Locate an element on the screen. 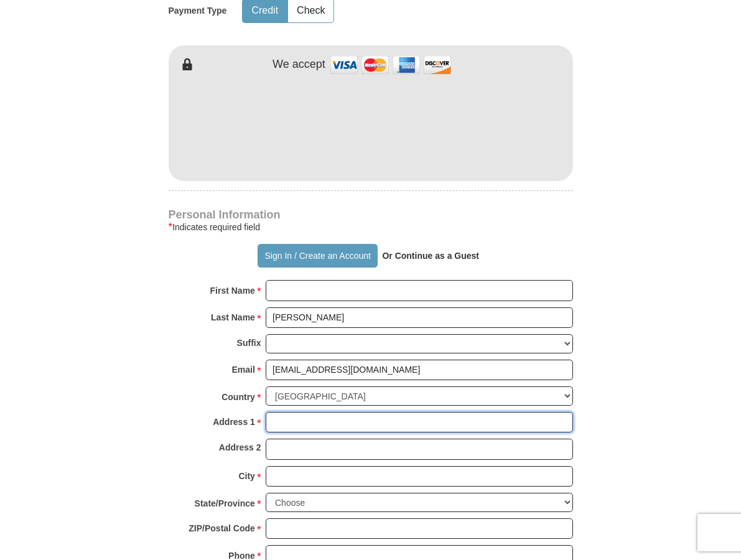 The image size is (741, 560). strong: ZIP/Postal Code is located at coordinates (221, 528).